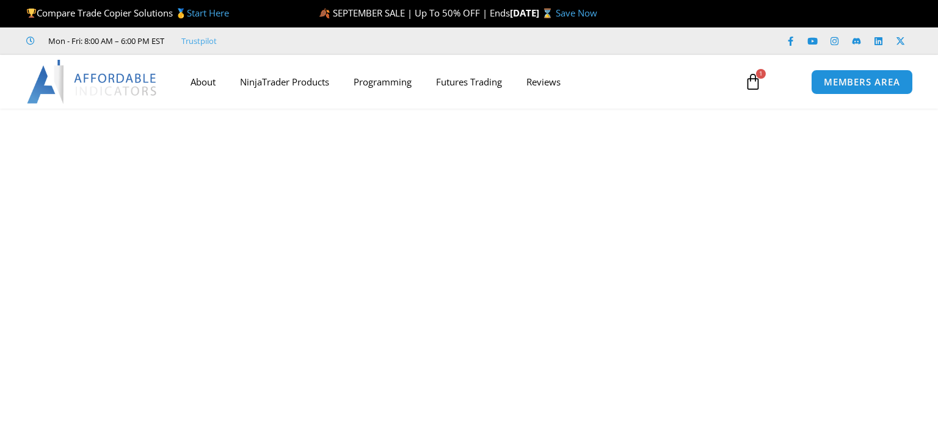  What do you see at coordinates (382, 82) in the screenshot?
I see `a: Programming` at bounding box center [382, 82].